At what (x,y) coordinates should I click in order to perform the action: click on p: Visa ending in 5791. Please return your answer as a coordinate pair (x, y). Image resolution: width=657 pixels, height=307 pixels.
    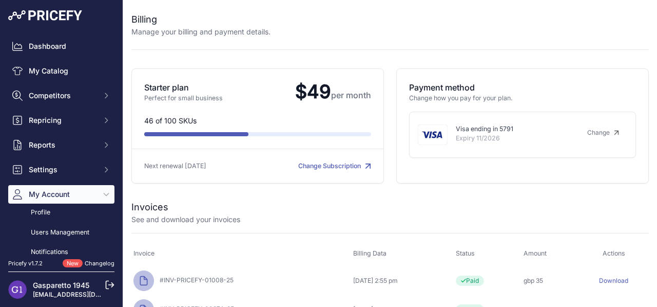
    Looking at the image, I should click on (514, 129).